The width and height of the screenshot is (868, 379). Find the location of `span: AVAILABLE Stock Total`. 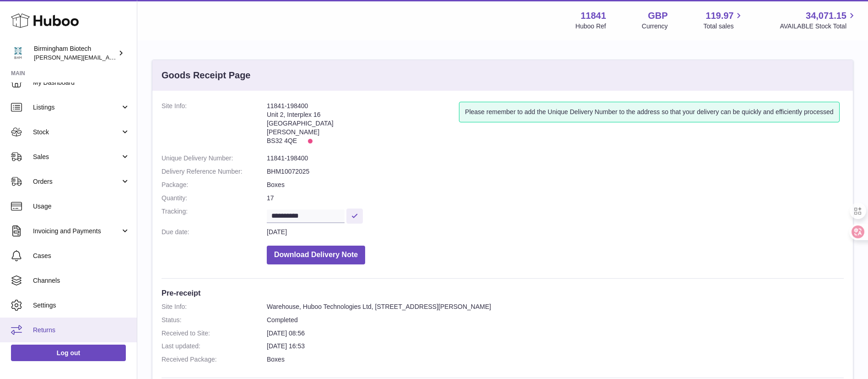

span: AVAILABLE Stock Total is located at coordinates (819, 26).